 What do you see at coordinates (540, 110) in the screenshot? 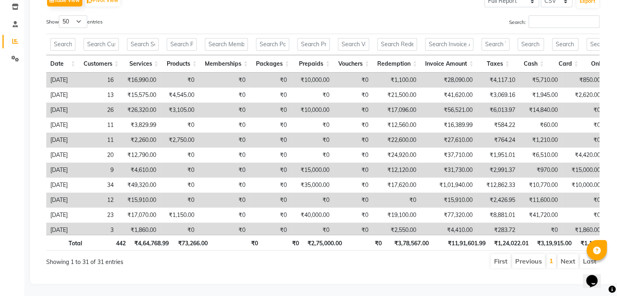
I see `td: ₹14,840.00` at bounding box center [540, 110].